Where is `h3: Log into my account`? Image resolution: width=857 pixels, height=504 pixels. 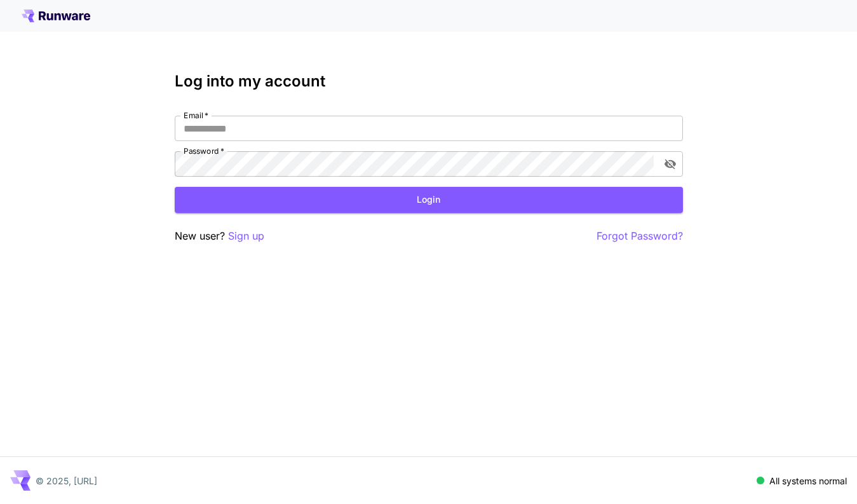
h3: Log into my account is located at coordinates (429, 82).